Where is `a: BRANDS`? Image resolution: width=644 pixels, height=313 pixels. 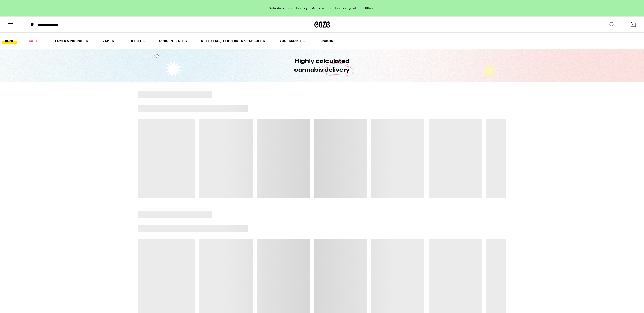
a: BRANDS is located at coordinates (326, 41).